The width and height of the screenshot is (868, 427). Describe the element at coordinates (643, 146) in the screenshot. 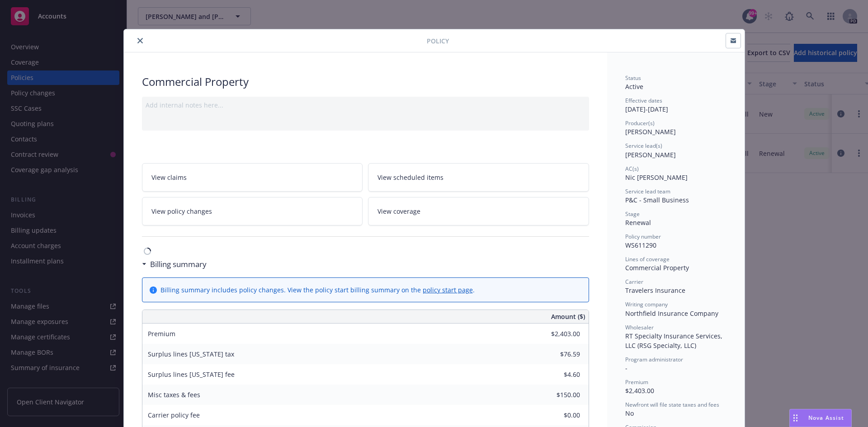

I see `span: Service lead(s)` at that location.